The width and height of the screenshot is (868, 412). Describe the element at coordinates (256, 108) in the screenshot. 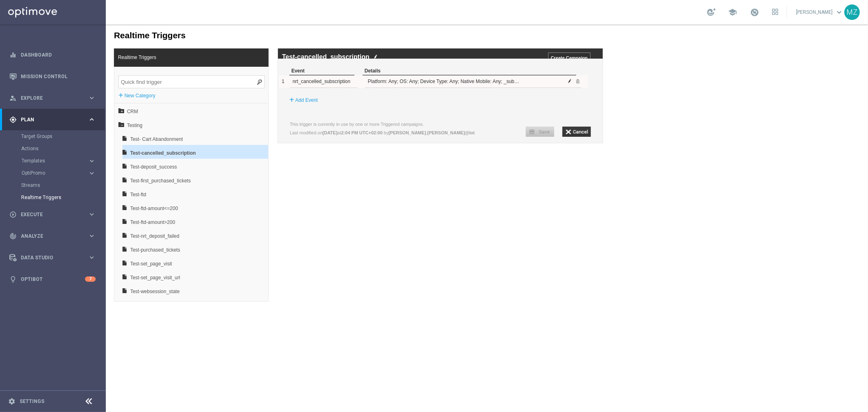

I see `b: 2:04 PM UTC+02:00` at that location.